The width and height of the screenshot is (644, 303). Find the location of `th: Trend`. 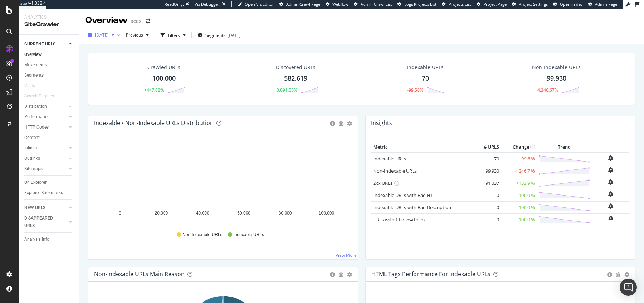

th: Trend is located at coordinates (564, 147).